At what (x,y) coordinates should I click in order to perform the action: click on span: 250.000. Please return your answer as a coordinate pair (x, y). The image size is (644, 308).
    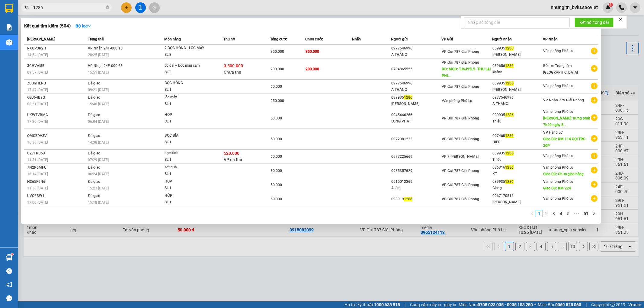
    Looking at the image, I should click on (277, 101).